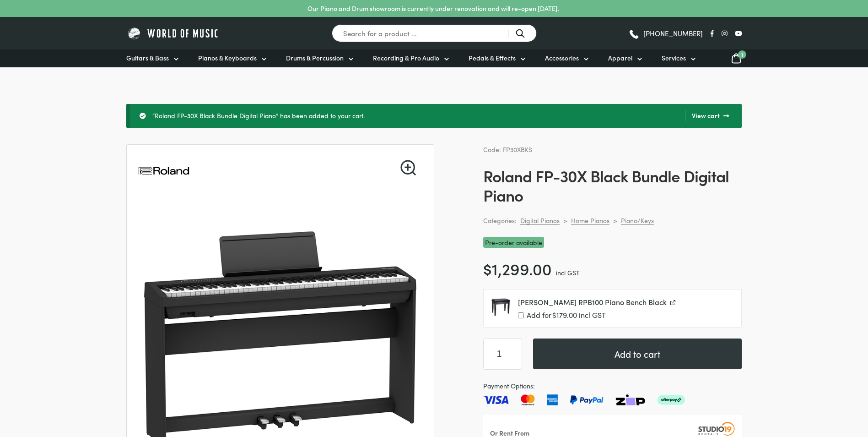  I want to click on h1: Roland FP-30X Black Bundle Digital Piano, so click(612, 185).